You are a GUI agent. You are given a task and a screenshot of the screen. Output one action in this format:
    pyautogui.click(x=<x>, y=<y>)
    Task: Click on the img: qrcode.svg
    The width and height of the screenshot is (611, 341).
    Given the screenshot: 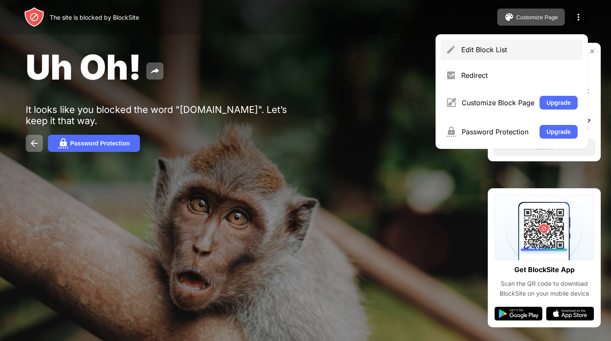 What is the action you would take?
    pyautogui.click(x=544, y=227)
    